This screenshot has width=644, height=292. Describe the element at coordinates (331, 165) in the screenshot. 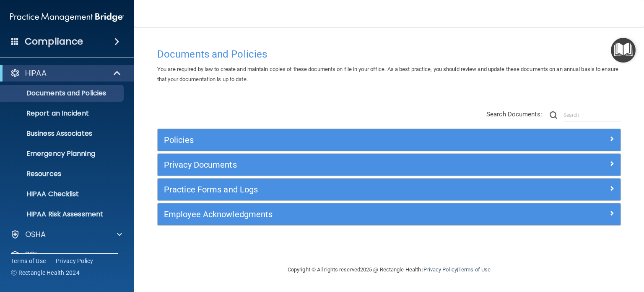

I see `h5: Privacy Documents` at that location.